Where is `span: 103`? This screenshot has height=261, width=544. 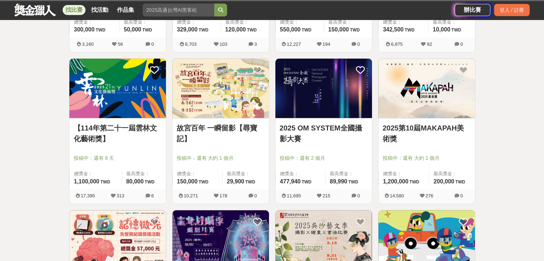 span: 103 is located at coordinates (223, 44).